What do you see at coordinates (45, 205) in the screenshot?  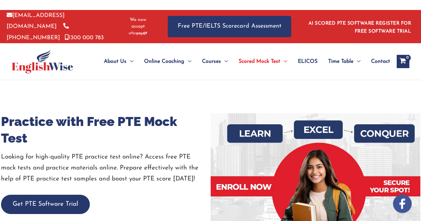 I see `a: Get PTE Software Trial` at bounding box center [45, 205].